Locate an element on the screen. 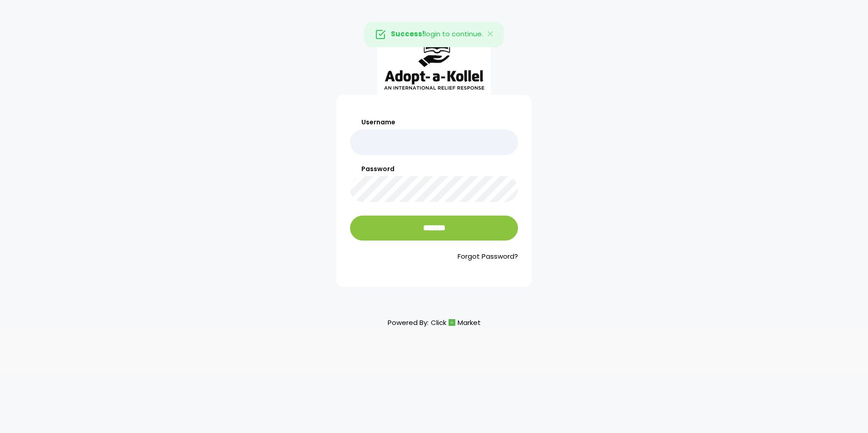  p: Powered By: is located at coordinates (434, 322).